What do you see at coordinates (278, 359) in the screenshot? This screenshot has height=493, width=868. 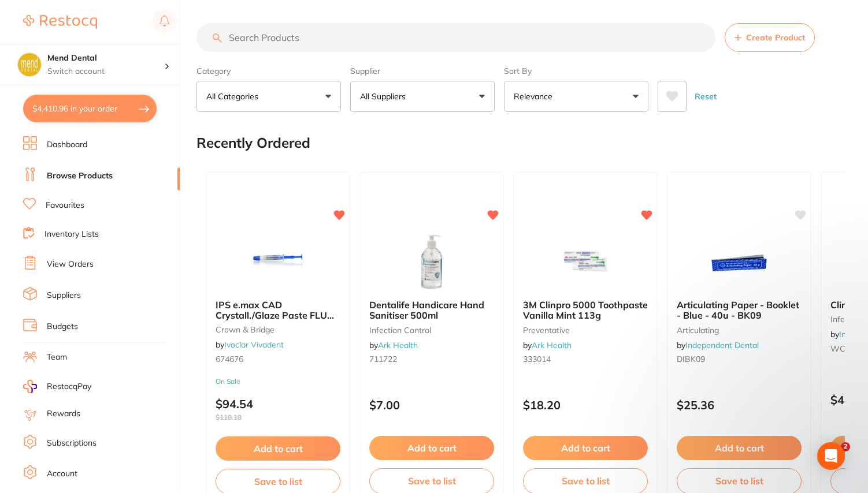 I see `small: 674676` at bounding box center [278, 359].